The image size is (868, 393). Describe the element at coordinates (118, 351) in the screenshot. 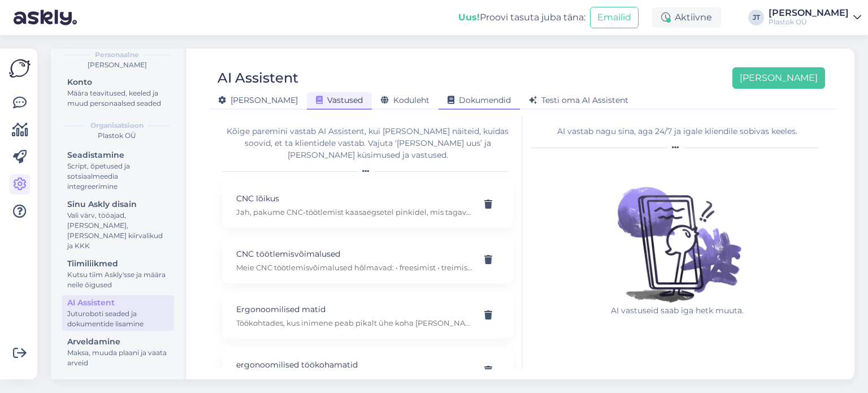

I see `a: ArveldamineMaksa, muuda plaani ja vaata arveid` at that location.